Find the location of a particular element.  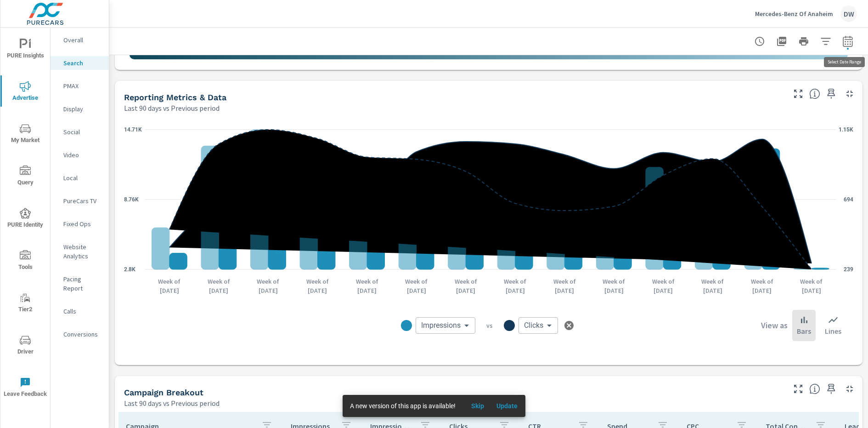

span: Tools is located at coordinates (25, 261).